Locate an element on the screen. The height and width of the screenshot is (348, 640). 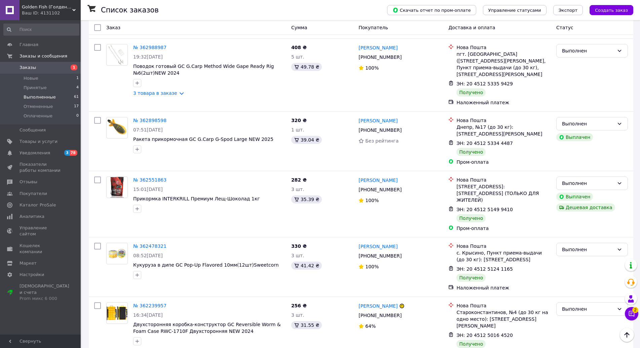
span: Экспорт is located at coordinates (568, 10).